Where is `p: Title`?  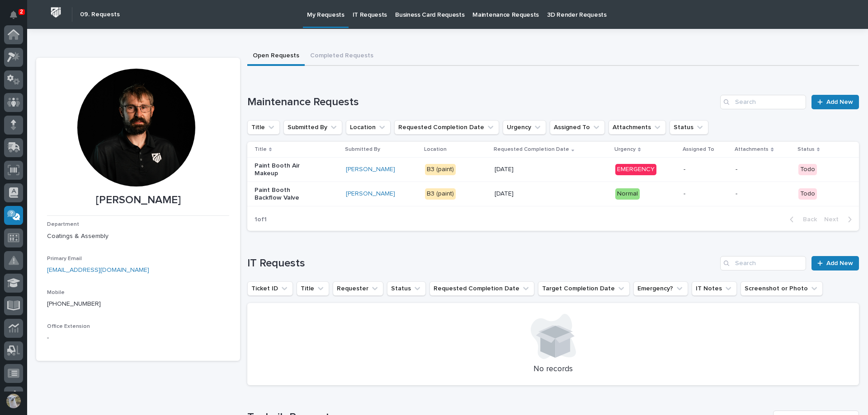
p: Title is located at coordinates (261, 150).